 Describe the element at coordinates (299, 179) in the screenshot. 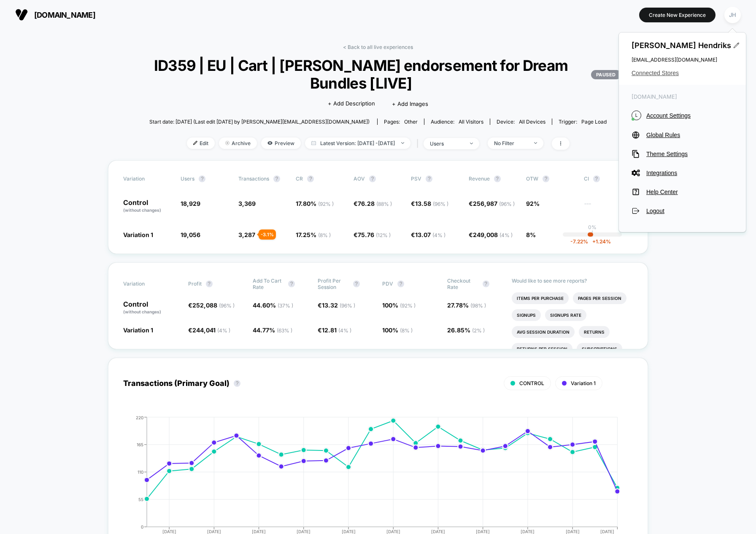

I see `span: CR` at that location.